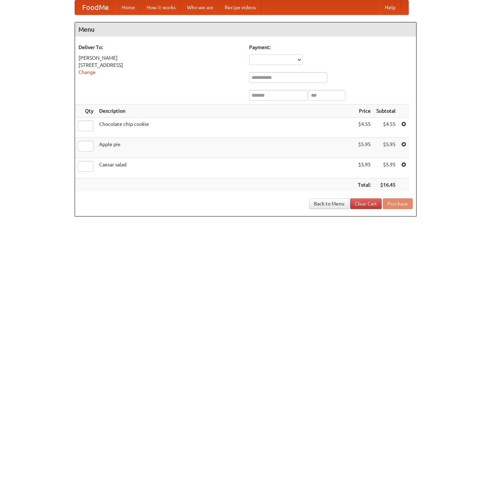  What do you see at coordinates (366, 204) in the screenshot?
I see `a: Clear Cart` at bounding box center [366, 204].